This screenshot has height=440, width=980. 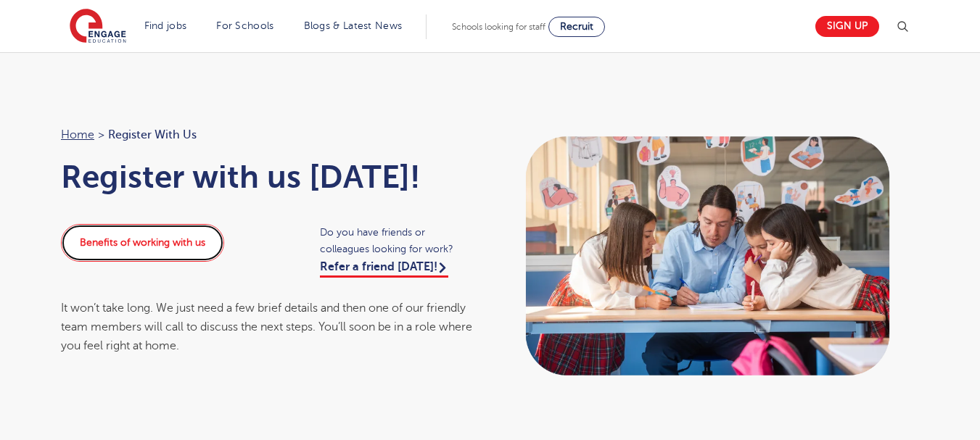 What do you see at coordinates (244, 25) in the screenshot?
I see `a: For Schools` at bounding box center [244, 25].